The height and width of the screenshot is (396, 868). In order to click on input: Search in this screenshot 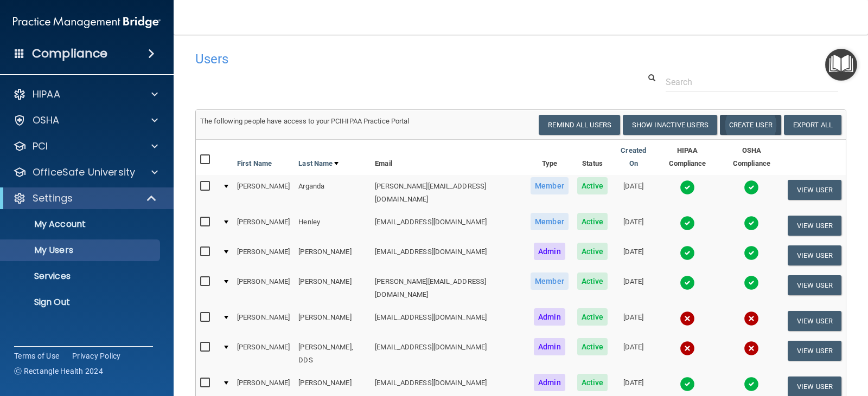, I will do `click(753, 82)`.